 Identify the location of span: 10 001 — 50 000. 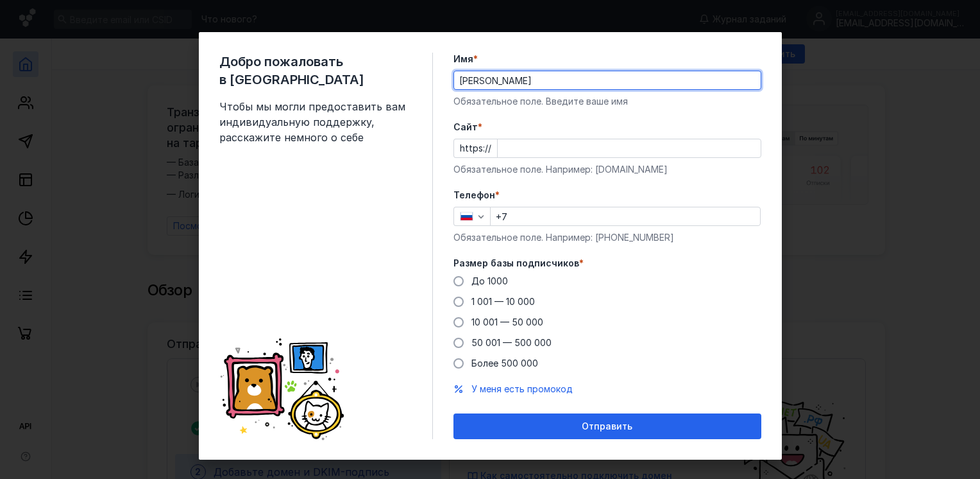
(507, 321).